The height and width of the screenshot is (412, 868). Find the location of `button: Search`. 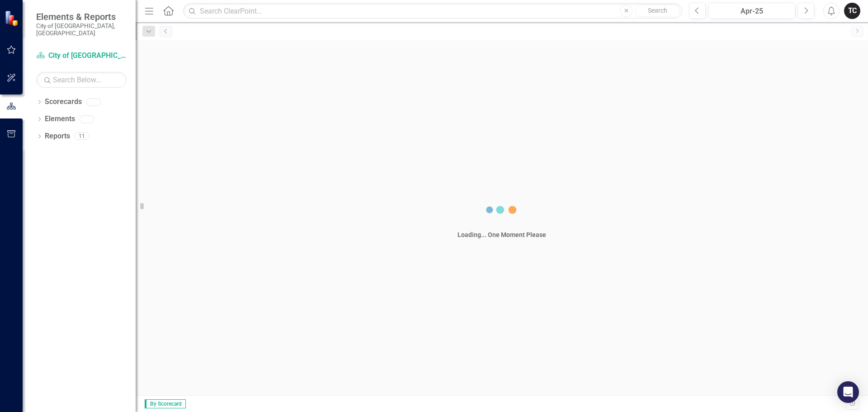

button: Search is located at coordinates (657, 11).